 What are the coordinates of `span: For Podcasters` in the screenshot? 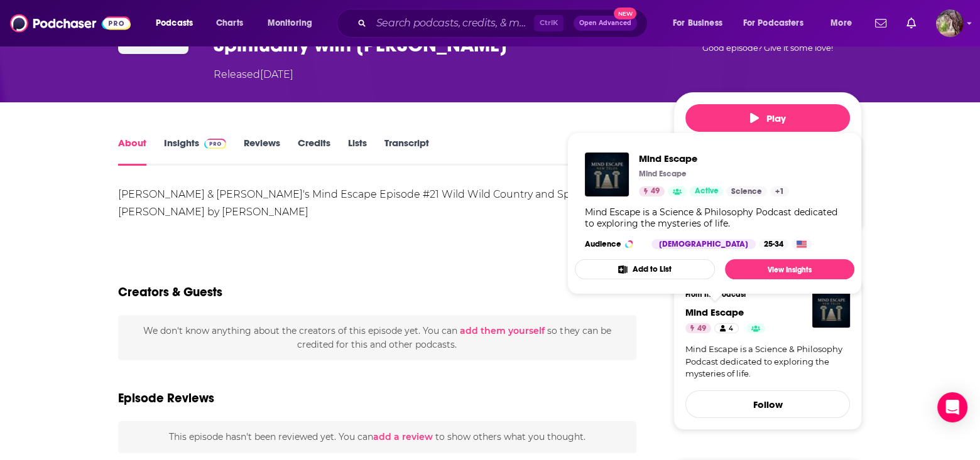 It's located at (773, 23).